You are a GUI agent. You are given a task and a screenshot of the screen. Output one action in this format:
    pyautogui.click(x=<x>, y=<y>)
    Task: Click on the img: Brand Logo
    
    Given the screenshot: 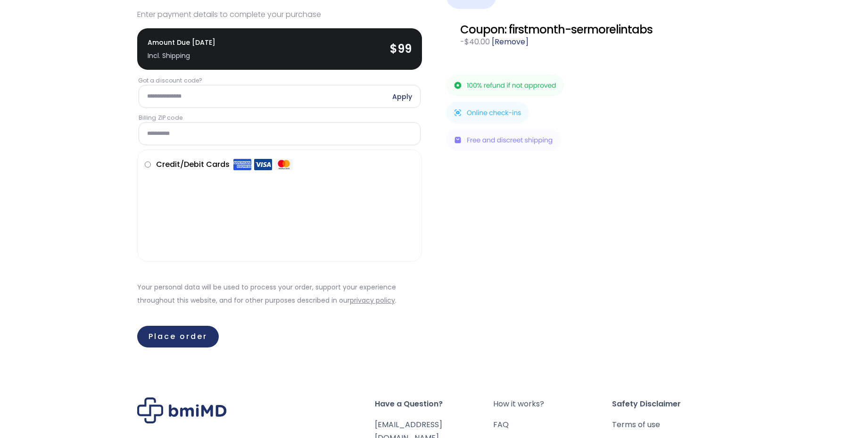 What is the action you would take?
    pyautogui.click(x=182, y=411)
    